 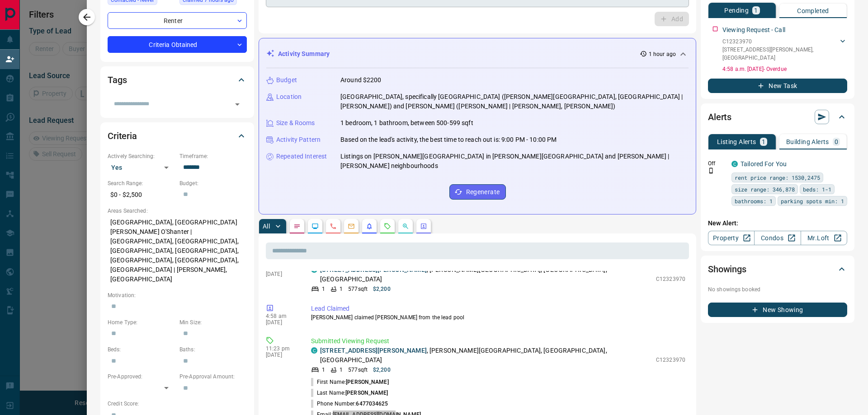 What do you see at coordinates (117, 80) in the screenshot?
I see `h2: Tags` at bounding box center [117, 80].